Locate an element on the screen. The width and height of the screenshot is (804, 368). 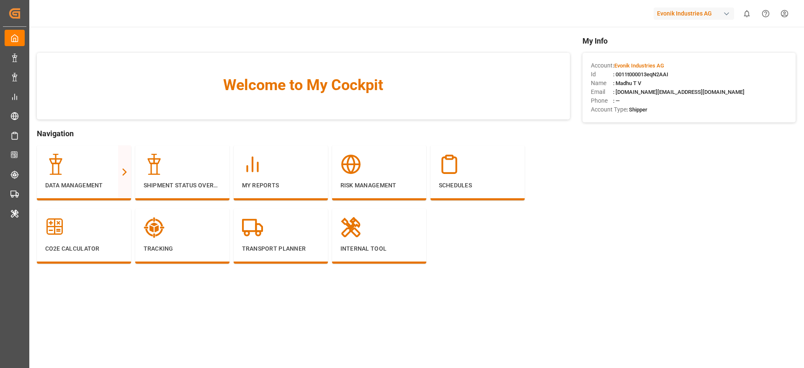
span: Evonik Industries AG is located at coordinates (639, 65).